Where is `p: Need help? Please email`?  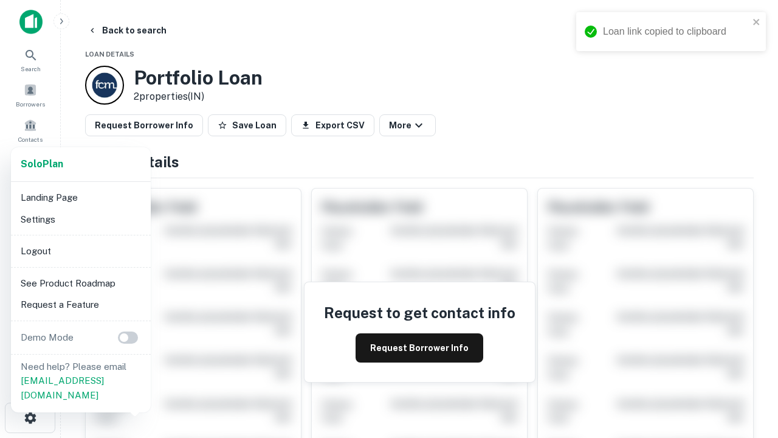 p: Need help? Please email is located at coordinates (81, 381).